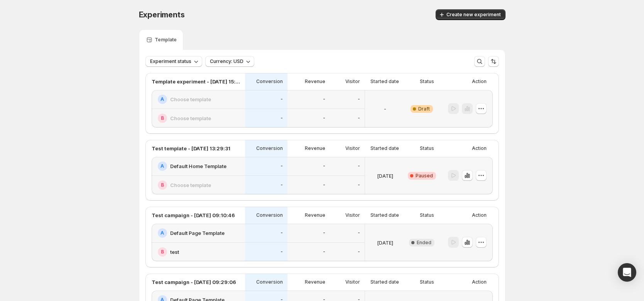  I want to click on div: Open Intercom Messenger, so click(627, 273).